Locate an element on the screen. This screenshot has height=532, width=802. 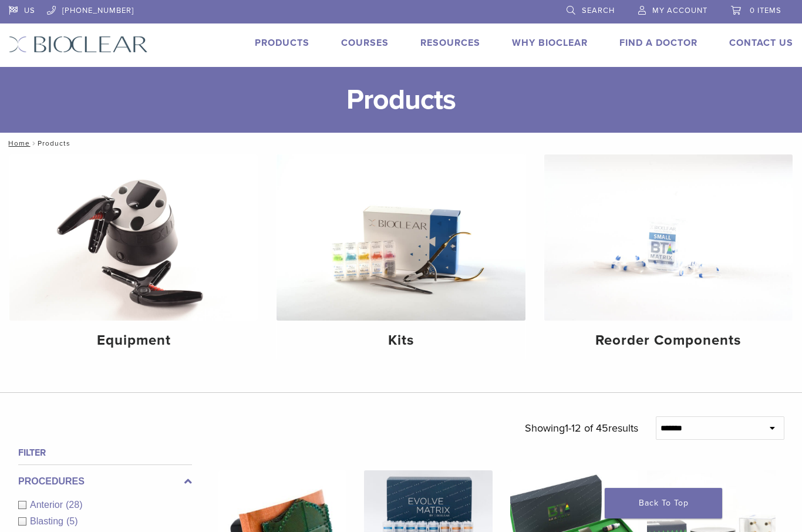
a: Resources is located at coordinates (450, 43).